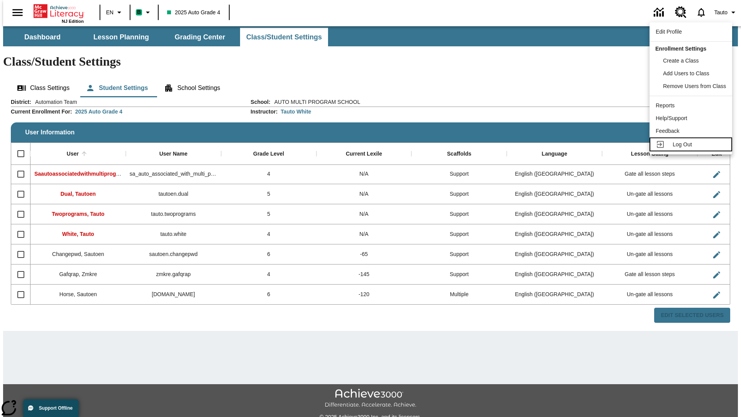  What do you see at coordinates (665, 105) in the screenshot?
I see `span: Reports` at bounding box center [665, 105].